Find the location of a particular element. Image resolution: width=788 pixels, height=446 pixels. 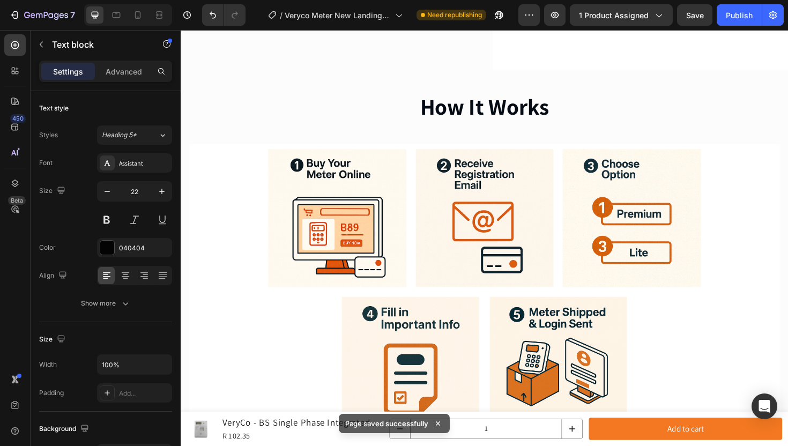

h1: VeryCo - BS Single Phase Integrated keypad STS Prepaid Energy Meter is located at coordinates (129, 416).